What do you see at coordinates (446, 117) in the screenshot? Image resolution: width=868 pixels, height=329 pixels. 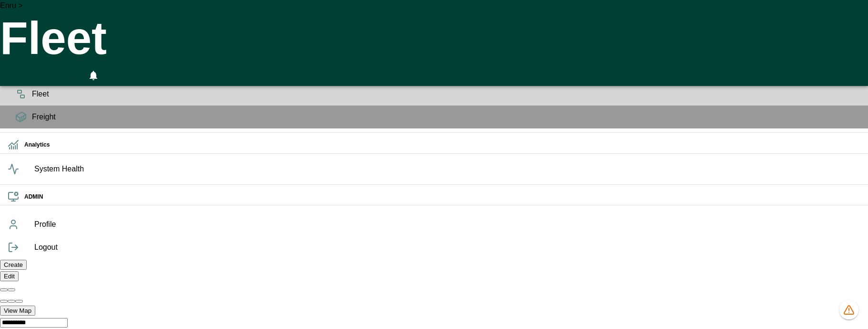 I see `span: Freight` at bounding box center [446, 117].